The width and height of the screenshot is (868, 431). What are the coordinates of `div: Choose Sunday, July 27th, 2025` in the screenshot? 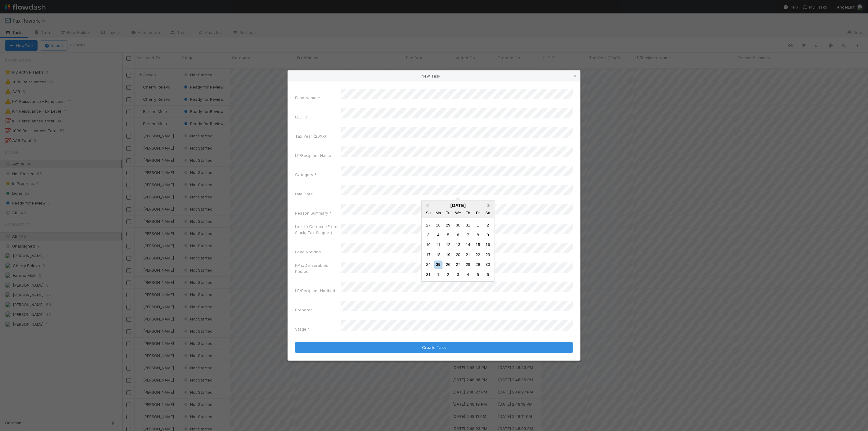 It's located at (428, 225).